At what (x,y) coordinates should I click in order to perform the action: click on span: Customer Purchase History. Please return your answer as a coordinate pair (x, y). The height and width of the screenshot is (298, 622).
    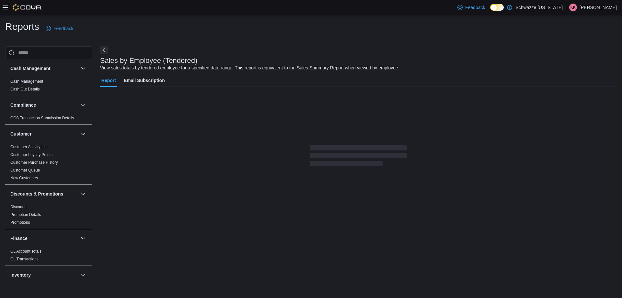
    Looking at the image, I should click on (34, 162).